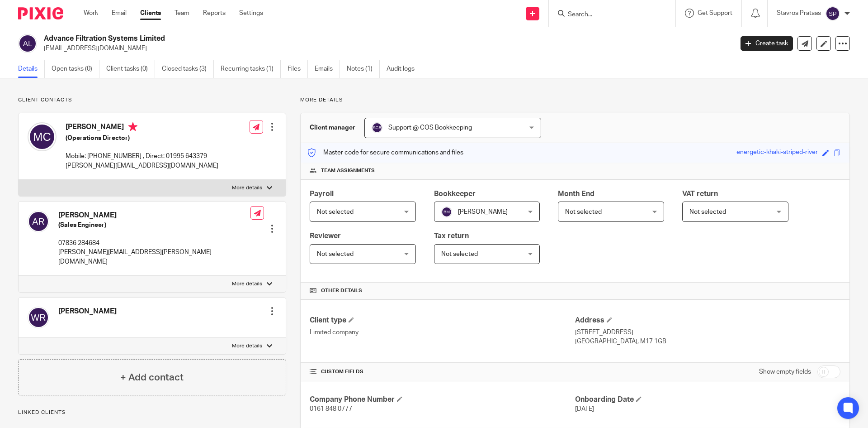  What do you see at coordinates (442, 399) in the screenshot?
I see `h4: Company Phone Number` at bounding box center [442, 399].